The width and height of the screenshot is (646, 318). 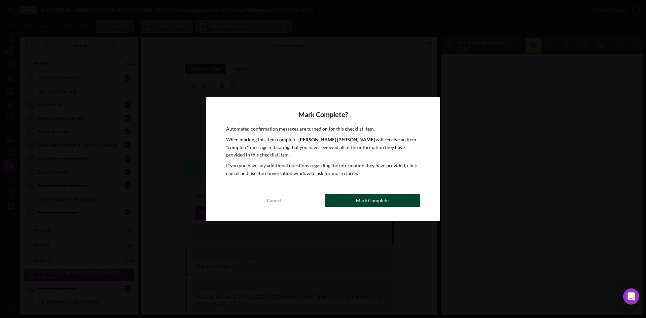 I want to click on p: If you you have any additional questions regarding the information they have provided, click canc..., so click(x=323, y=169).